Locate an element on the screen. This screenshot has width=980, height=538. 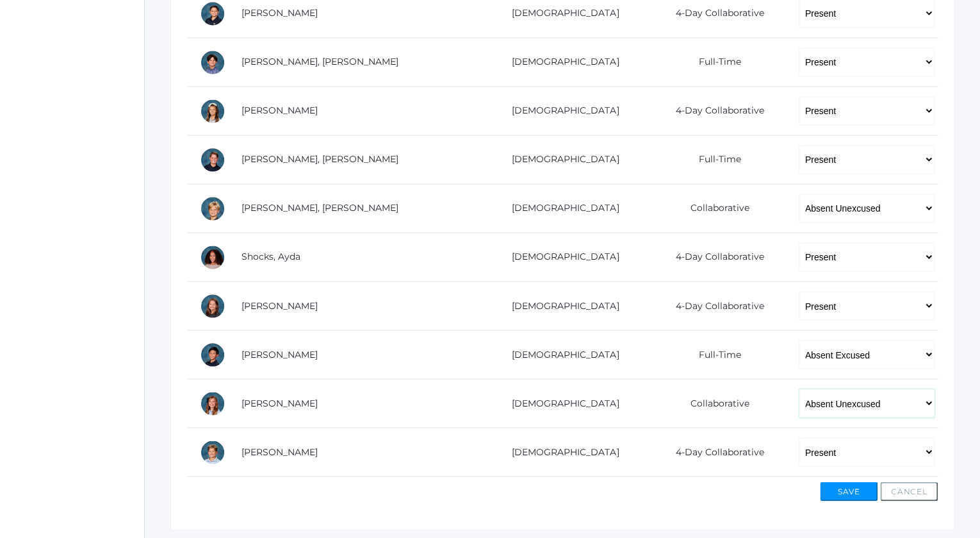
button: Cancel is located at coordinates (909, 491).